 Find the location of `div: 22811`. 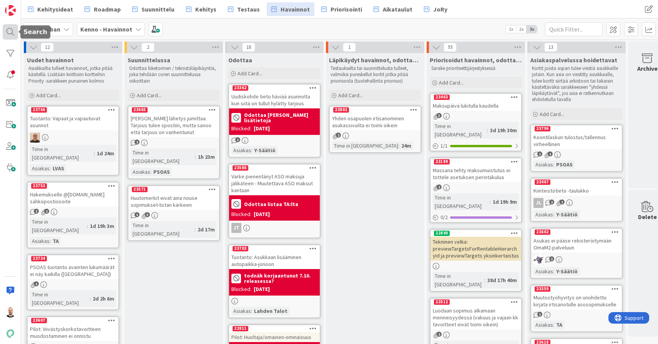

div: 22811 is located at coordinates (274, 329).